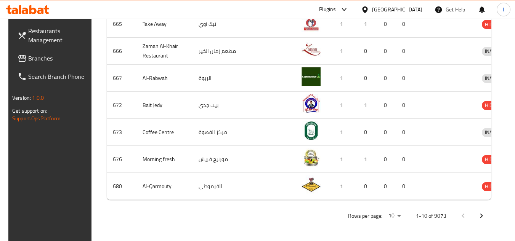 This screenshot has width=515, height=241. What do you see at coordinates (164, 186) in the screenshot?
I see `td: Al-Qarmouty` at bounding box center [164, 186].